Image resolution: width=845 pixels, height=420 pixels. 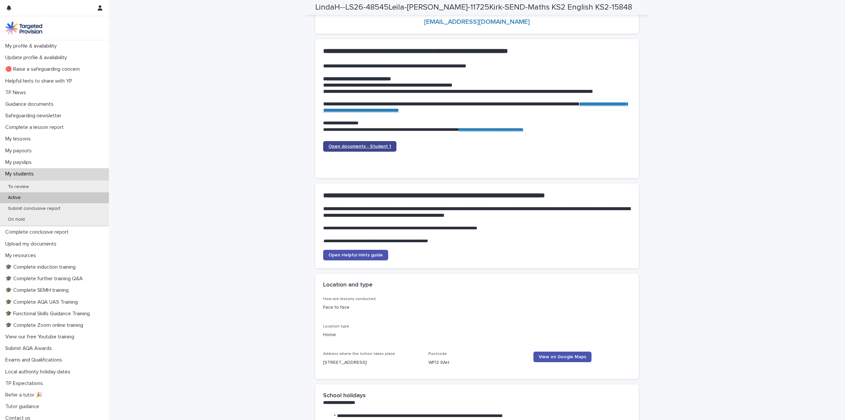 I want to click on a: Open documents - Student 1, so click(x=360, y=146).